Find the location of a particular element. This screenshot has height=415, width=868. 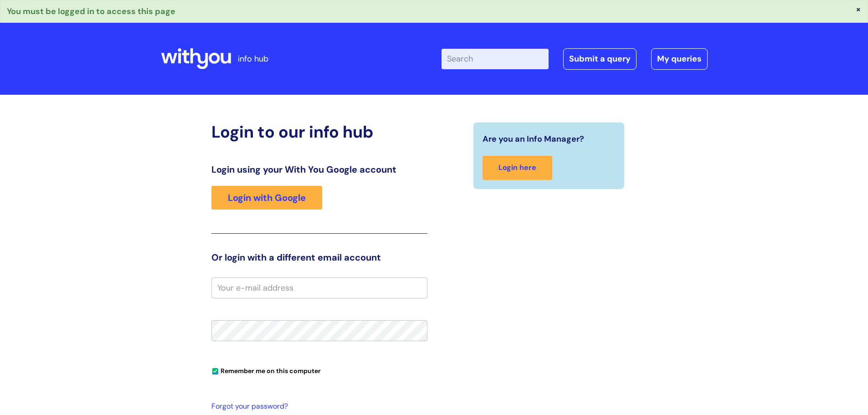

input: Search is located at coordinates (495, 59).